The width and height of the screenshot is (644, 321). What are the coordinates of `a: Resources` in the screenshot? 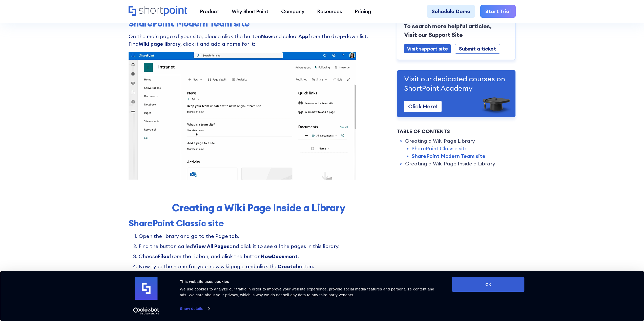 It's located at (329, 12).